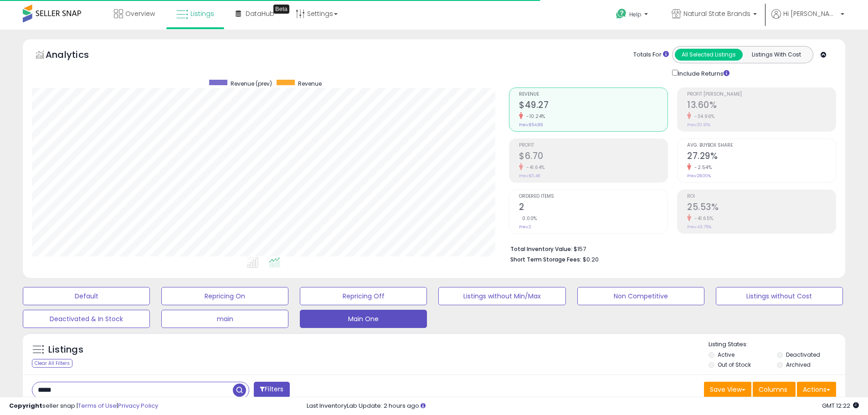  I want to click on small: -41.64%, so click(534, 167).